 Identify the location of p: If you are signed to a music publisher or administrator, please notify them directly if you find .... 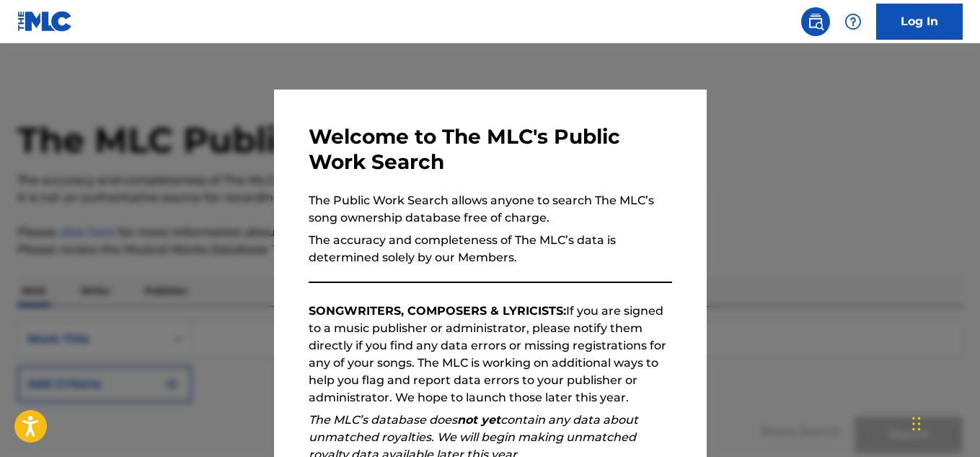
(491, 355).